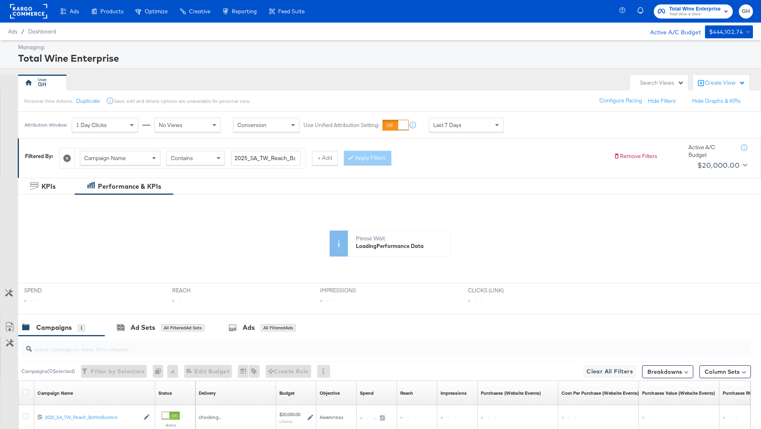  Describe the element at coordinates (287, 393) in the screenshot. I see `div: Budget` at that location.